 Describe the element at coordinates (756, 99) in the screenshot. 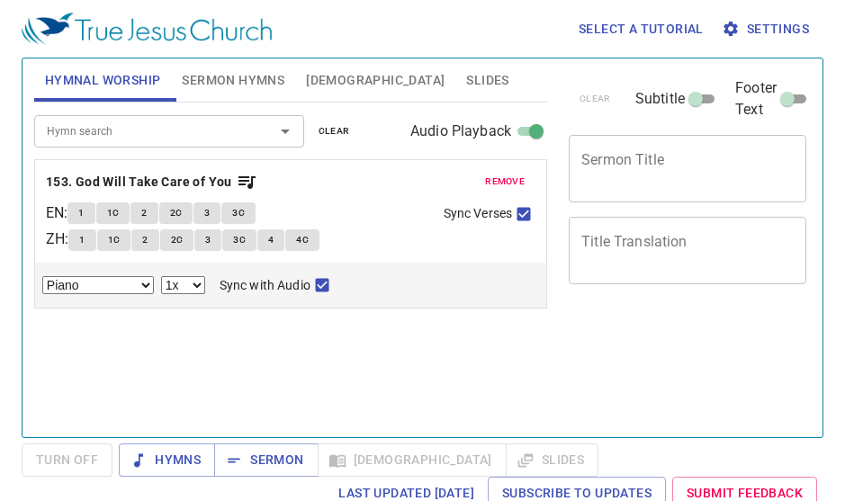

I see `span: Footer Text` at that location.